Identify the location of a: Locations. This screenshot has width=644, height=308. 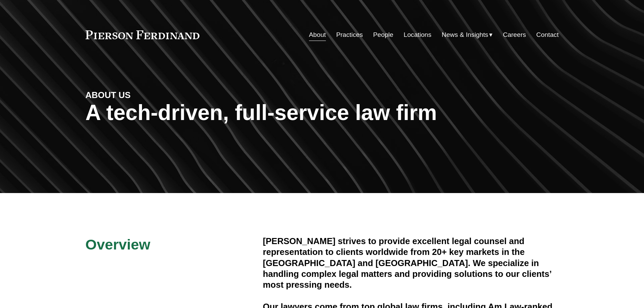
(418, 35).